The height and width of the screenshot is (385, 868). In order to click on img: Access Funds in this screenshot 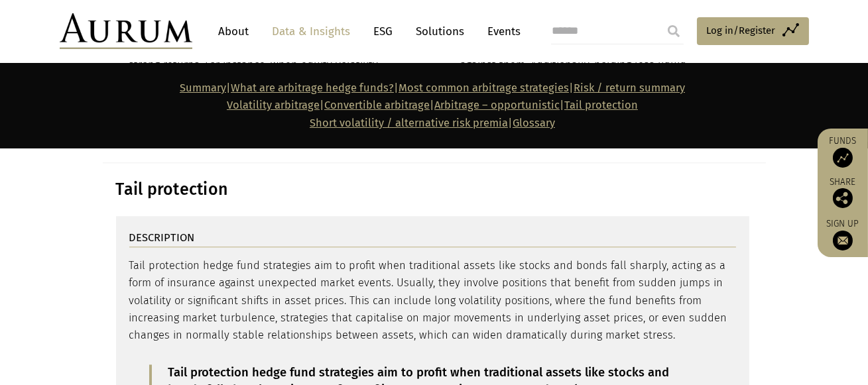, I will do `click(843, 158)`.